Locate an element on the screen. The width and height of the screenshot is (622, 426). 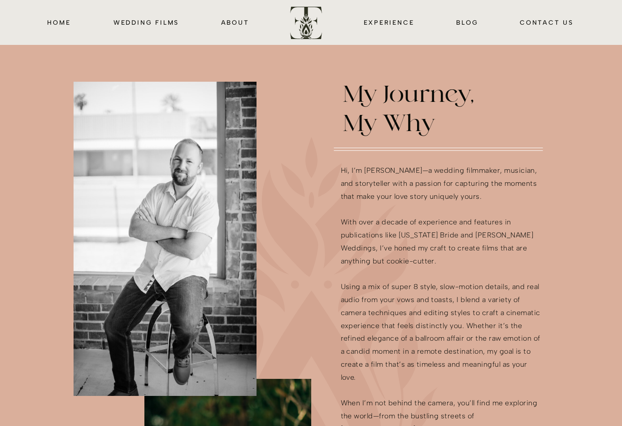
nav: HOME is located at coordinates (59, 22).